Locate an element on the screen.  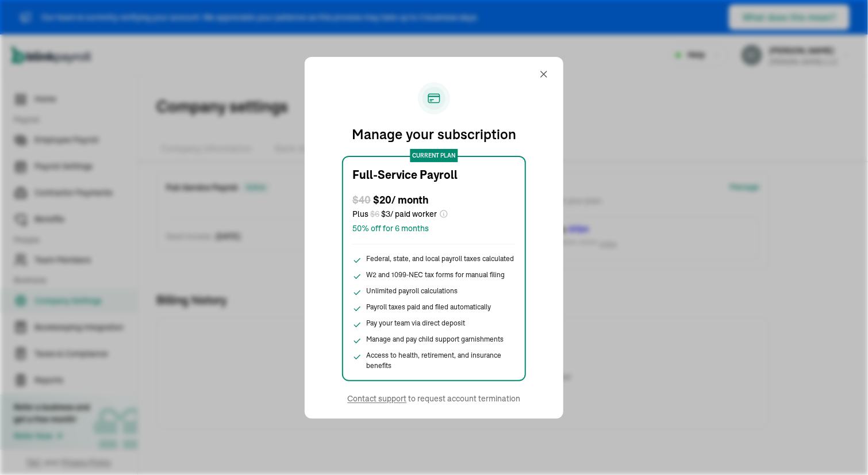
span: Pay your team via direct deposit is located at coordinates (415, 323).